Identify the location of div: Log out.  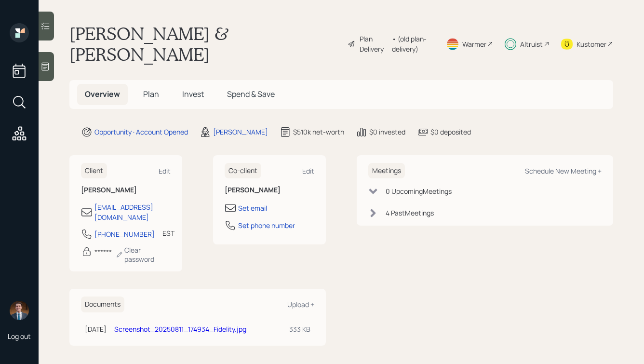
(19, 336).